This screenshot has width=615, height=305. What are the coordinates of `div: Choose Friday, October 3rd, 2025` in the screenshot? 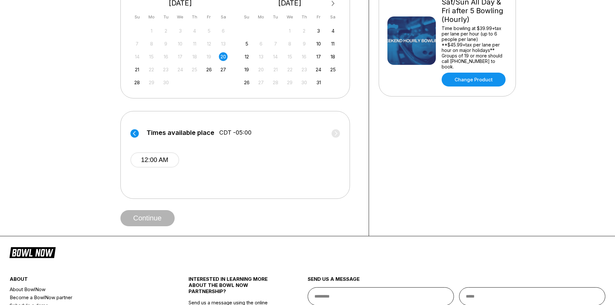 It's located at (318, 31).